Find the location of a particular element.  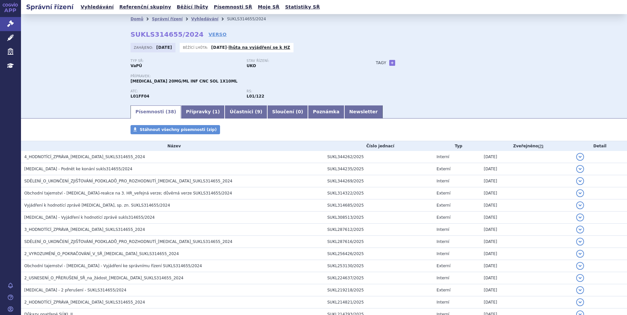

h2: Správní řízení is located at coordinates (50, 7).